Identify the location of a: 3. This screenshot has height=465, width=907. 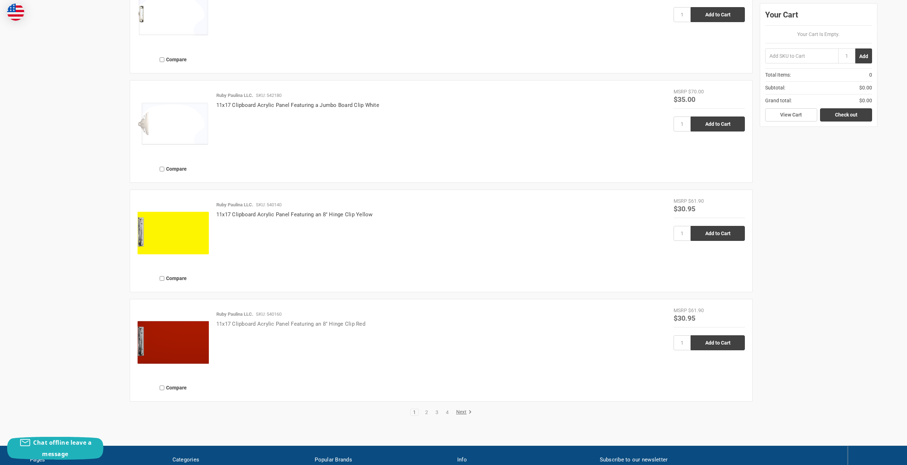
(437, 412).